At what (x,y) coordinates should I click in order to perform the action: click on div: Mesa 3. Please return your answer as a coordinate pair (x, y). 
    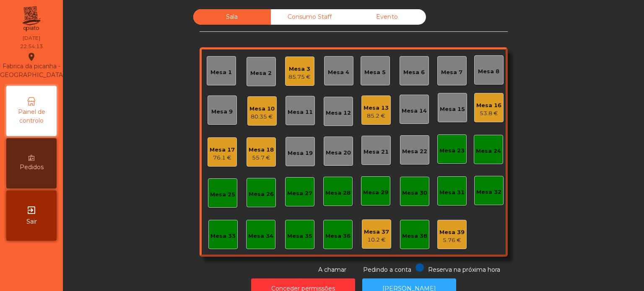
    Looking at the image, I should click on (300, 69).